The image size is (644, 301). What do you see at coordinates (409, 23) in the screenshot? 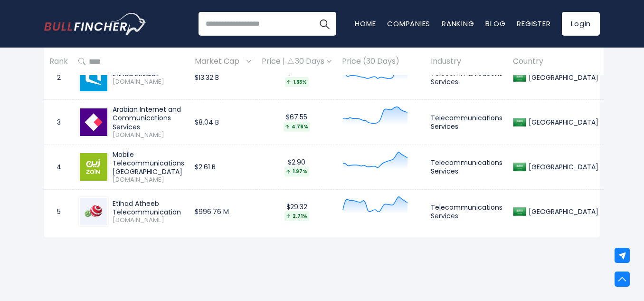
I see `a: Companies` at bounding box center [409, 23].